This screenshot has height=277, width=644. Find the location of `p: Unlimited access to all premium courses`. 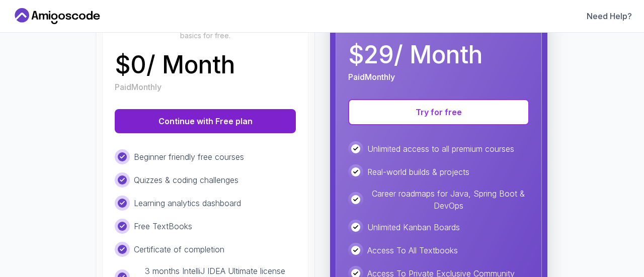

p: Unlimited access to all premium courses is located at coordinates (441, 149).